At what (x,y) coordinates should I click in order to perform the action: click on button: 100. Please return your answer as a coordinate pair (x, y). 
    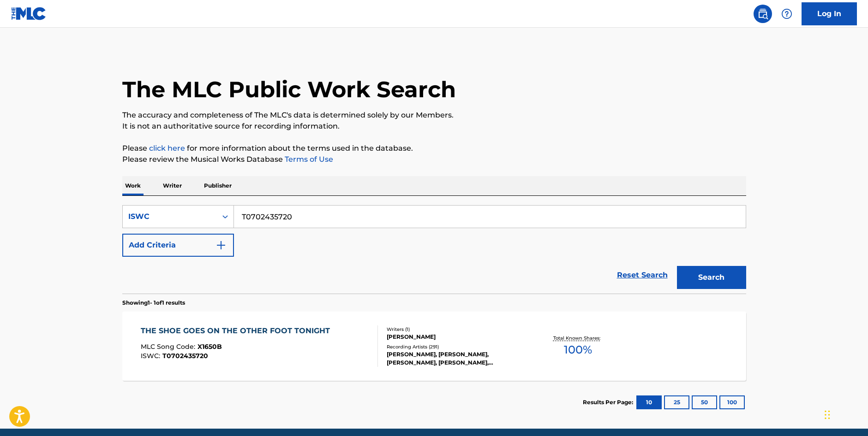
    Looking at the image, I should click on (732, 403).